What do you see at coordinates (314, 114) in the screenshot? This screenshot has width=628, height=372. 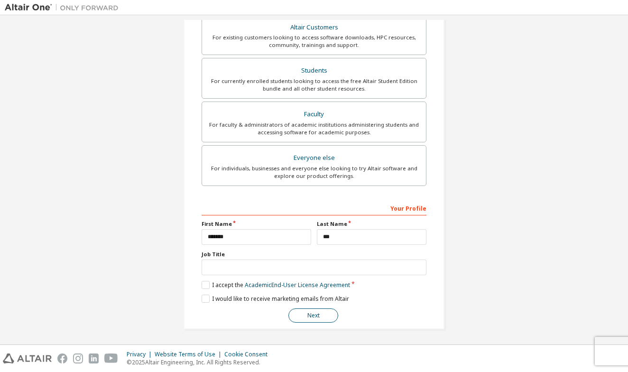 I see `div: Faculty` at bounding box center [314, 114].